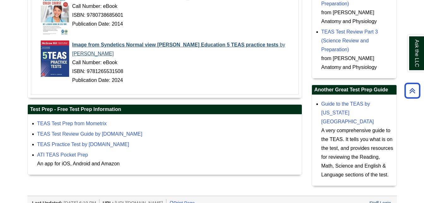  I want to click on h2: Test Prep - Free Test Prep Information, so click(165, 109).